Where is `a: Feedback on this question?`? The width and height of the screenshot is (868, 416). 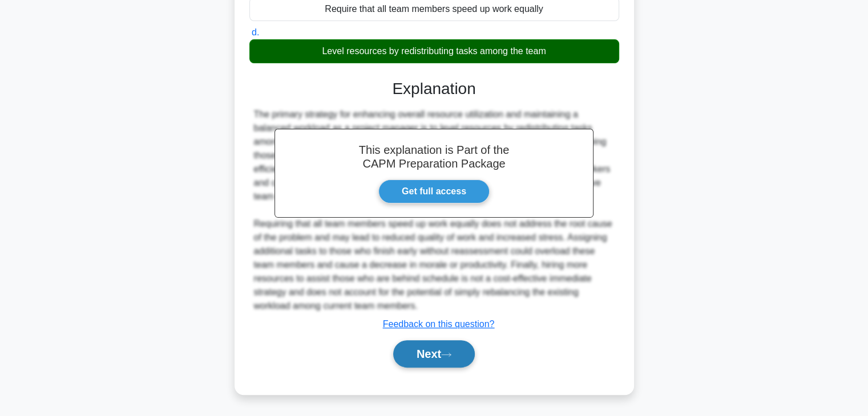
a: Feedback on this question? is located at coordinates (438, 324).